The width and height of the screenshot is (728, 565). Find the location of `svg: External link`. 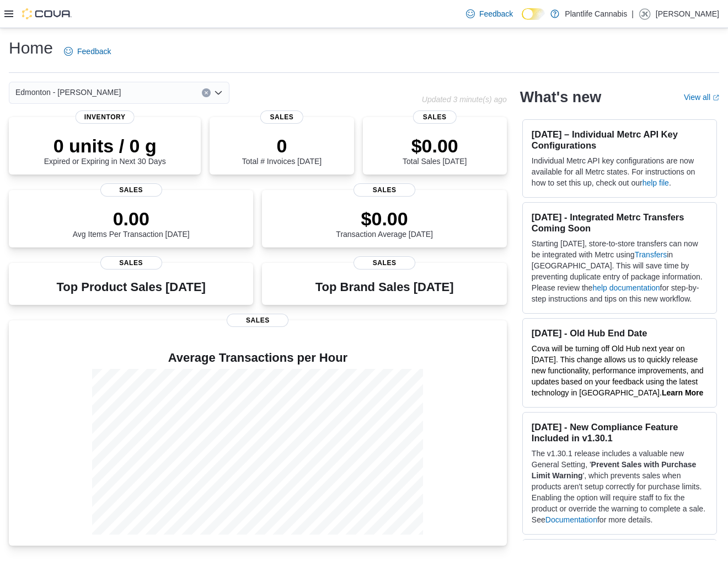

svg: External link is located at coordinates (716, 98).